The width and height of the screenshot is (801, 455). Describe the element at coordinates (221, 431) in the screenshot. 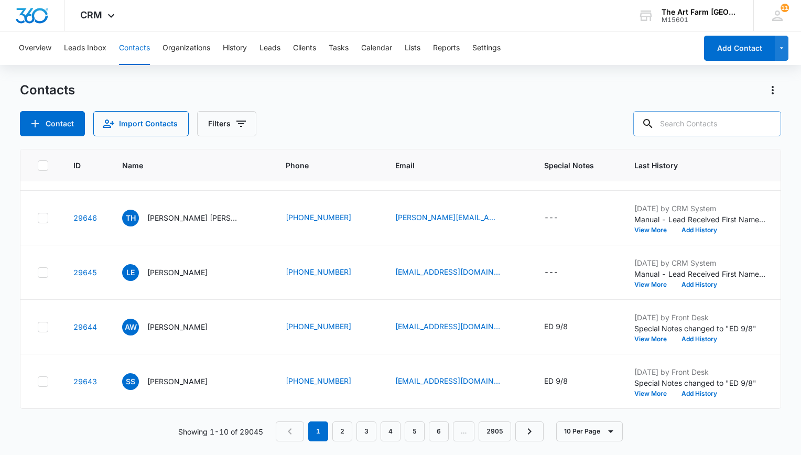

I see `p: Showing 1-10 of 29045` at that location.